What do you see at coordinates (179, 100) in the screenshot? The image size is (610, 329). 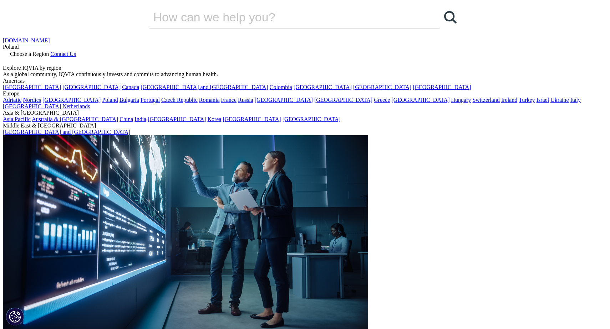 I see `a: Czech Republic` at bounding box center [179, 100].